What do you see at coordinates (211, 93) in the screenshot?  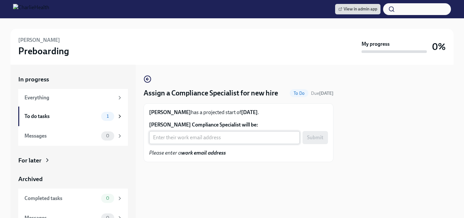 I see `h4: Assign a Compliance Specialist for new hire` at bounding box center [211, 93].